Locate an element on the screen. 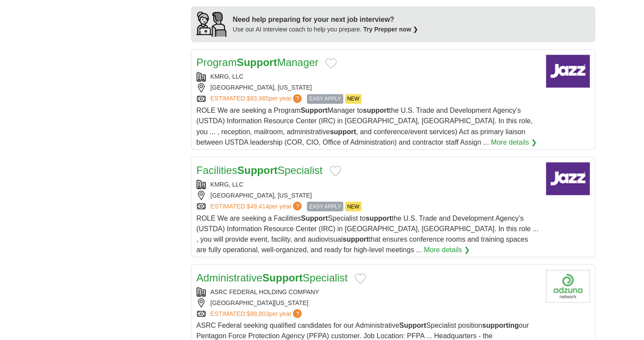  a: FacilitiesSupportSpecialist is located at coordinates (259, 169).